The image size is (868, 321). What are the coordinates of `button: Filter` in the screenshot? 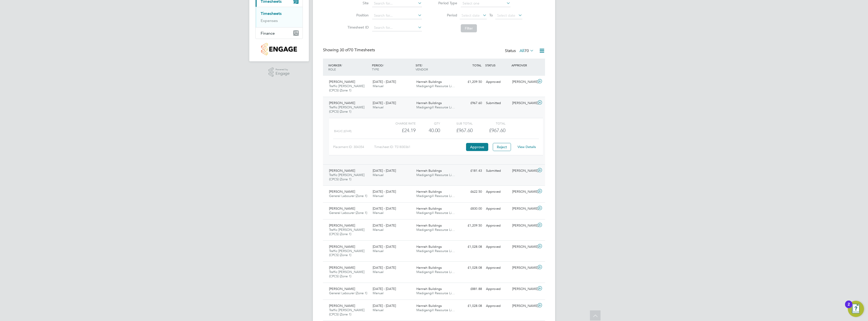 It's located at (469, 28).